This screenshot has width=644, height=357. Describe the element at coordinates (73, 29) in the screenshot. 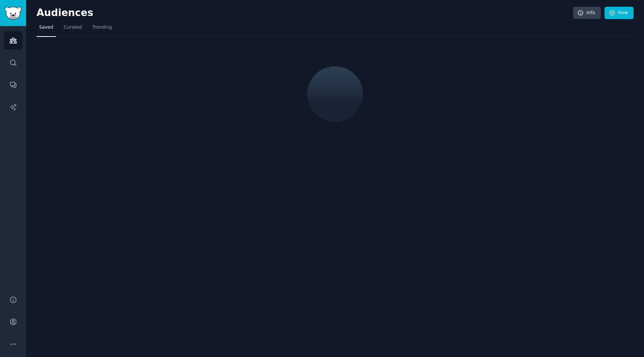

I see `a: Curated` at that location.